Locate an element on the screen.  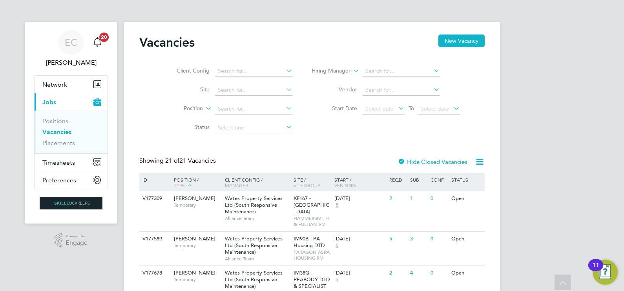
span: Site Group is located at coordinates (307, 185).